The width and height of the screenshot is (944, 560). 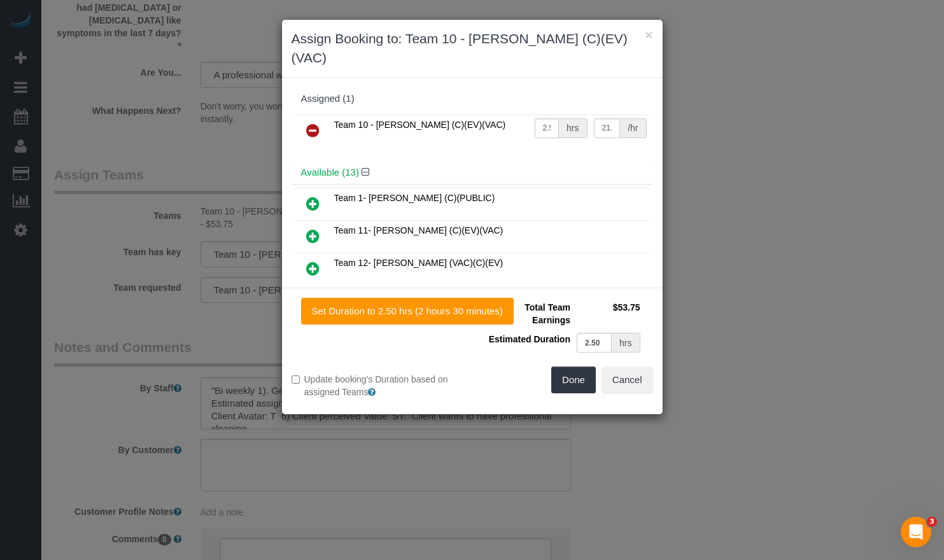 I want to click on span: Estimated Duration, so click(x=530, y=339).